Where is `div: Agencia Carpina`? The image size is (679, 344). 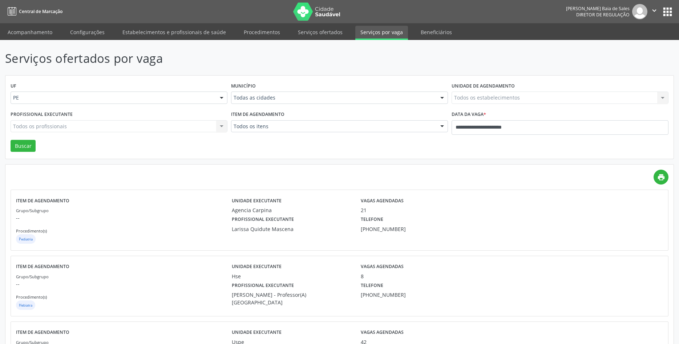
div: Agencia Carpina is located at coordinates (291, 210).